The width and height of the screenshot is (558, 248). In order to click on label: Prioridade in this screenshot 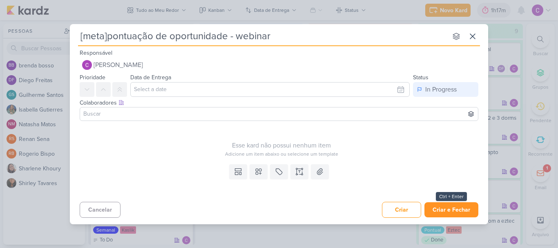, I will do `click(92, 77)`.